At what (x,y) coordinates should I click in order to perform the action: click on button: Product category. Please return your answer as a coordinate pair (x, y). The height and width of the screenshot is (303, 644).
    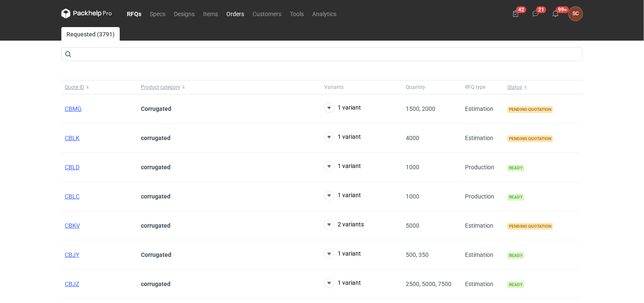
    Looking at the image, I should click on (229, 87).